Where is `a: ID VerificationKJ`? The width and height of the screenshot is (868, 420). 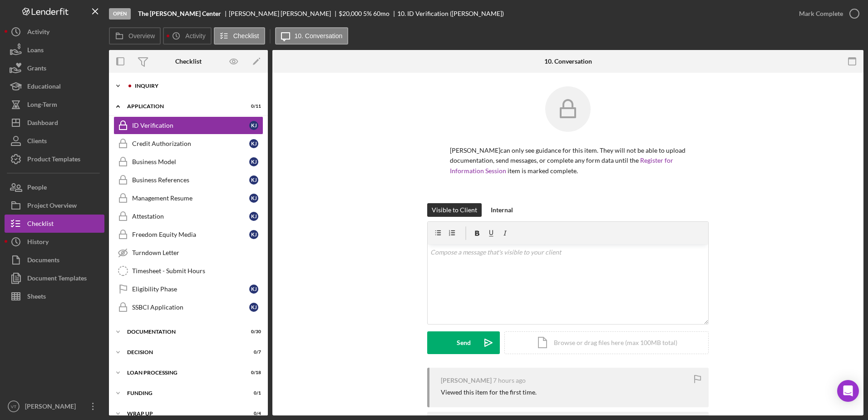 a: ID VerificationKJ is located at coordinates (188, 125).